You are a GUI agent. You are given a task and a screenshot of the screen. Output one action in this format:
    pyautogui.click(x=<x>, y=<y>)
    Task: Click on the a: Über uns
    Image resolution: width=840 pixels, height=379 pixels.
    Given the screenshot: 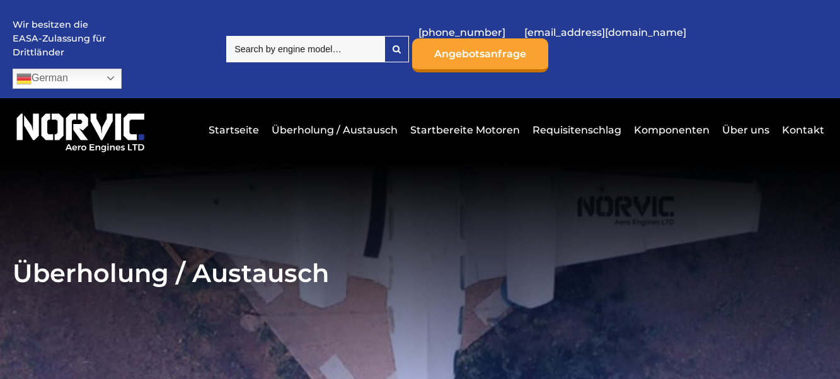 What is the action you would take?
    pyautogui.click(x=745, y=130)
    